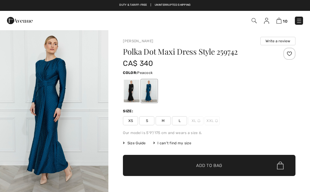 The image size is (310, 192). Describe the element at coordinates (209, 133) in the screenshot. I see `div: Our model is 5'9"/175 cm and wears a size 6.` at that location.